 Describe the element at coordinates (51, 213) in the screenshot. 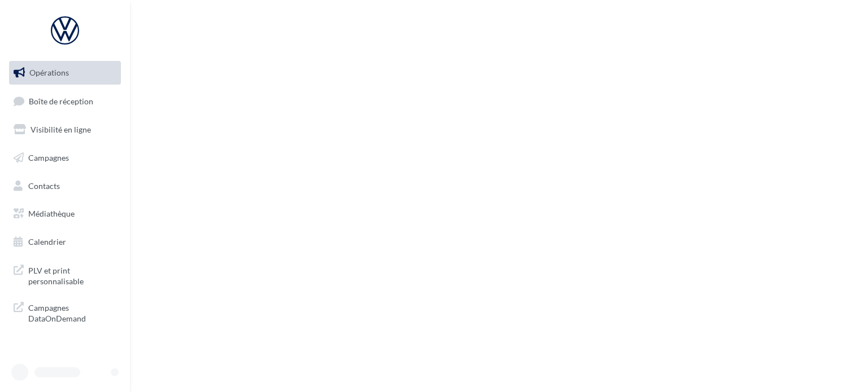

I see `span: Médiathèque` at that location.